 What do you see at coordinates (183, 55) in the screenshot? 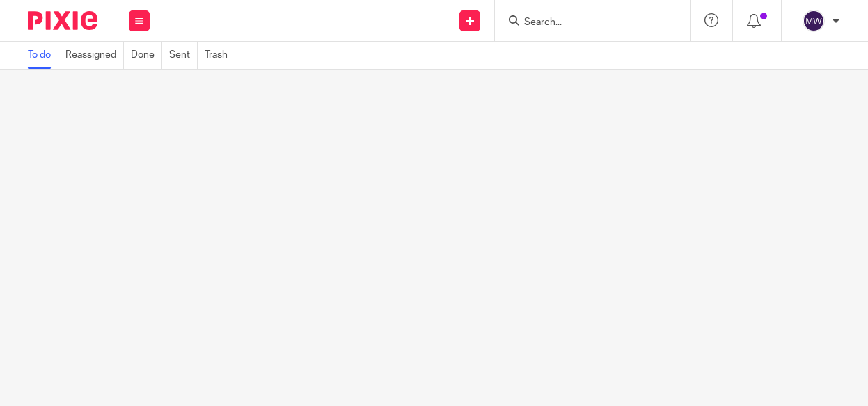
I see `a: Sent` at bounding box center [183, 55].